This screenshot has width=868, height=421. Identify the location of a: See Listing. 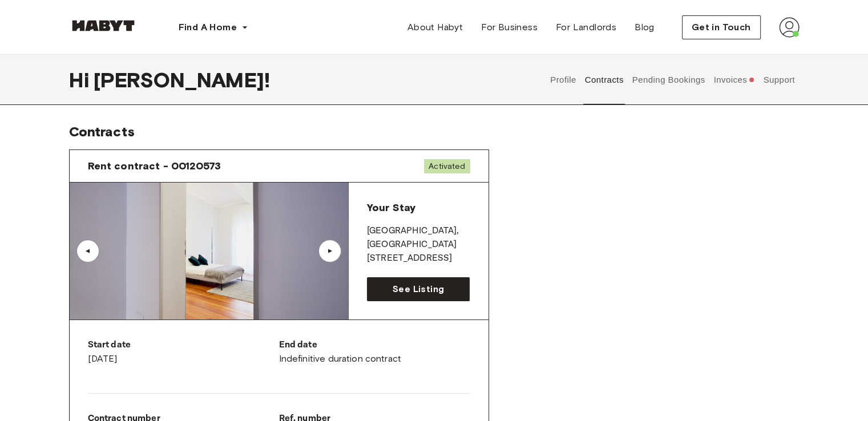
(418, 290).